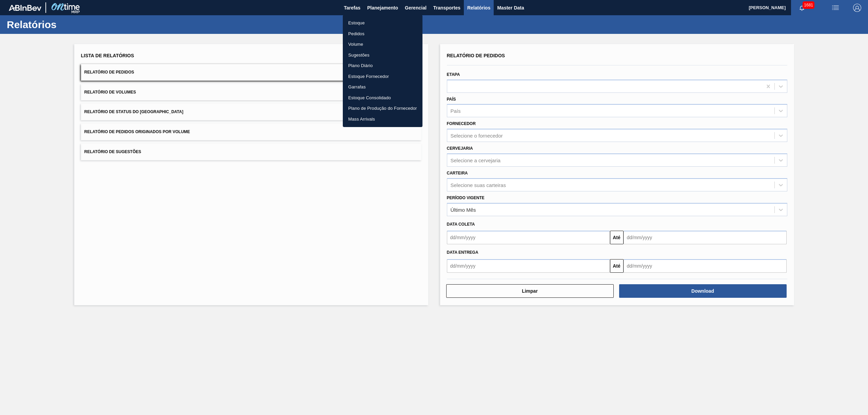 Image resolution: width=868 pixels, height=415 pixels. Describe the element at coordinates (383, 87) in the screenshot. I see `a: Garrafas` at that location.